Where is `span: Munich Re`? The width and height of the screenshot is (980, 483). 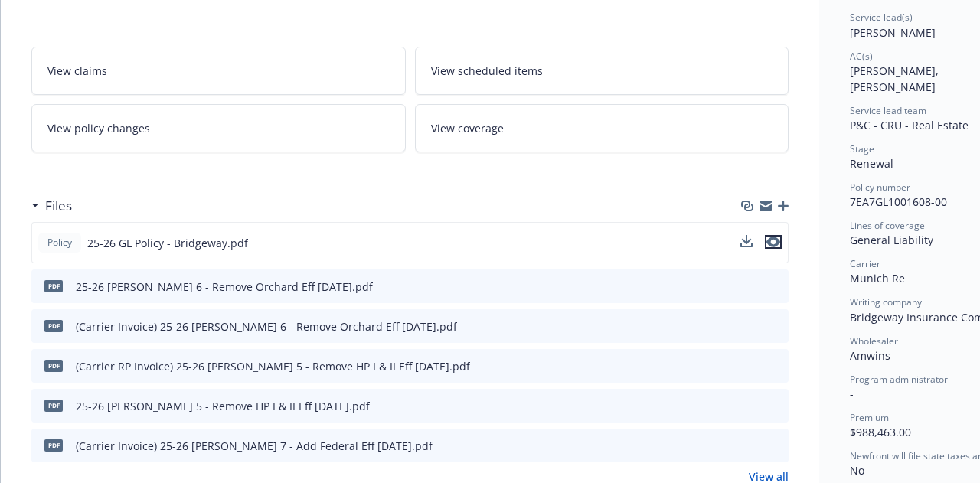 span: Munich Re is located at coordinates (877, 277).